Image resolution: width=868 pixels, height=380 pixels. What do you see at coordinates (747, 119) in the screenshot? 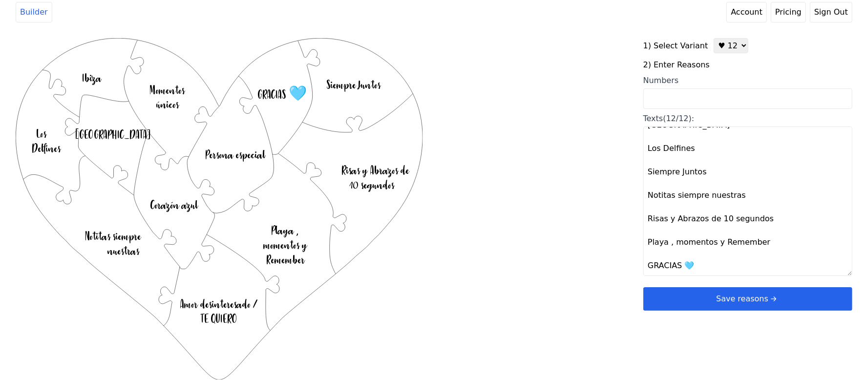
I see `div: Texts` at bounding box center [747, 119].